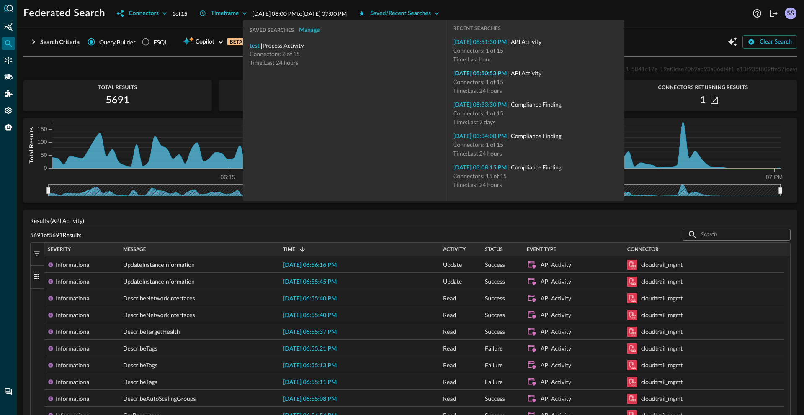 This screenshot has height=415, width=804. I want to click on p: Results (API Activity), so click(410, 221).